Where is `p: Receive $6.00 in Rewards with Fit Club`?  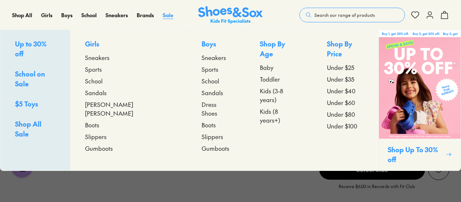
p: Receive $6.00 in Rewards with Fit Club is located at coordinates (376, 190).